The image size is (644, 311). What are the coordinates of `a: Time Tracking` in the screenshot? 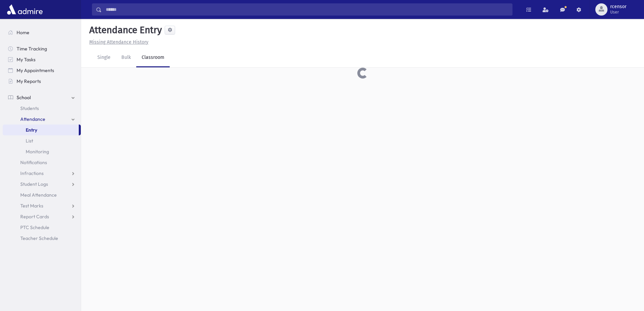 It's located at (41, 49).